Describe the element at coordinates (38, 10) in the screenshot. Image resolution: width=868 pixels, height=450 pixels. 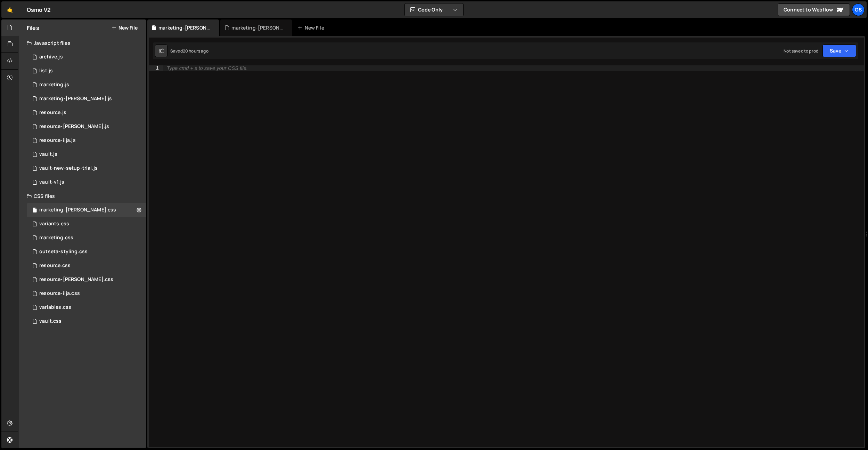
I see `div: Osmo V2` at that location.